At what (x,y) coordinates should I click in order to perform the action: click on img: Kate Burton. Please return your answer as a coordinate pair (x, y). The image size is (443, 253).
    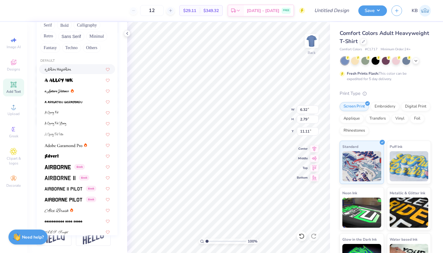
    Looking at the image, I should click on (425, 11).